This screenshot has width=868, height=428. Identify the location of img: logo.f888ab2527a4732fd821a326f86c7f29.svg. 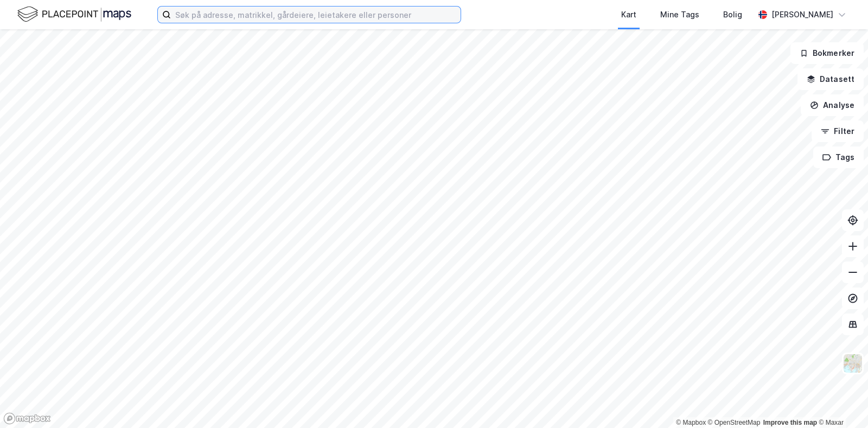
(74, 14).